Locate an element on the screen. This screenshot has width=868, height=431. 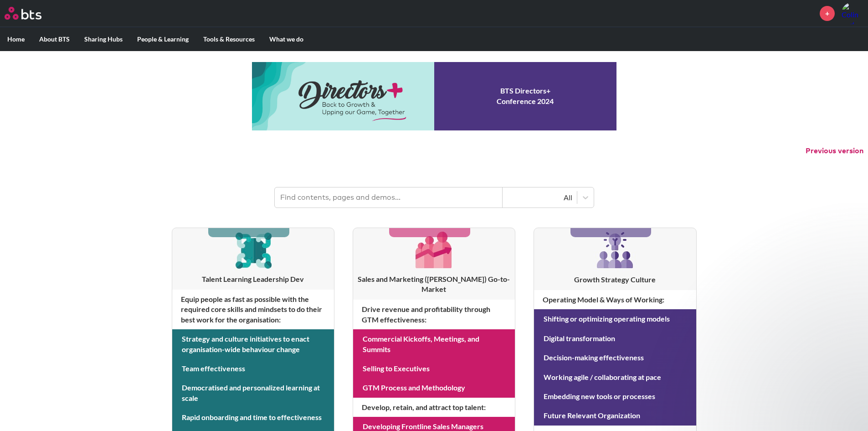
label: What we do is located at coordinates (287, 40).